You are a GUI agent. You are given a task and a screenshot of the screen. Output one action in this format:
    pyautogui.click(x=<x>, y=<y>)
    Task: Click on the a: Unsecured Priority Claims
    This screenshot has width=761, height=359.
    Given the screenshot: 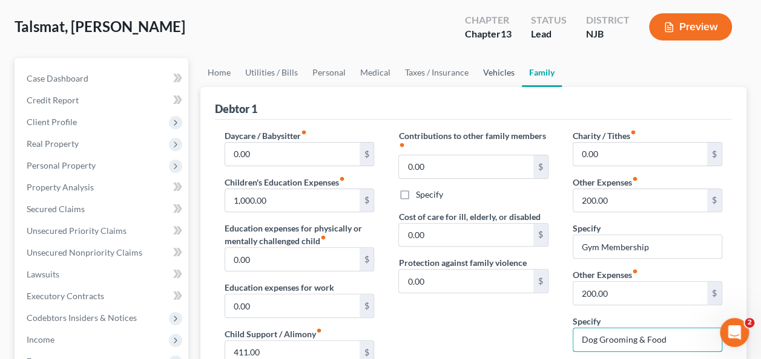 What is the action you would take?
    pyautogui.click(x=102, y=231)
    